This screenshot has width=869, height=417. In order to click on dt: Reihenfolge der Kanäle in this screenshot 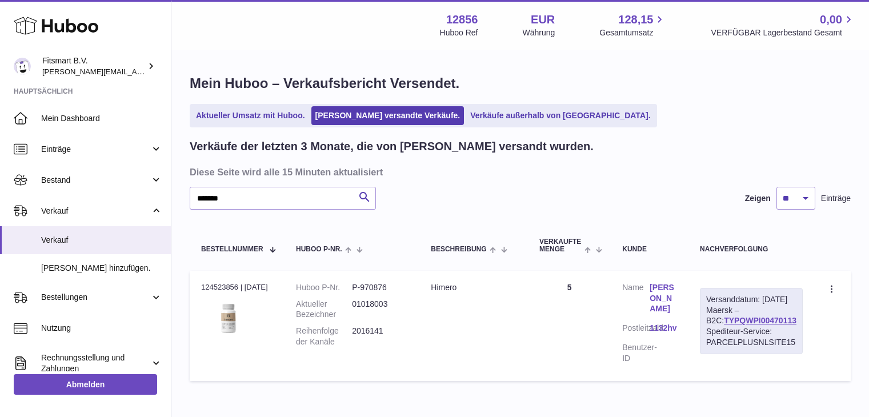, I will do `click(324, 336)`.